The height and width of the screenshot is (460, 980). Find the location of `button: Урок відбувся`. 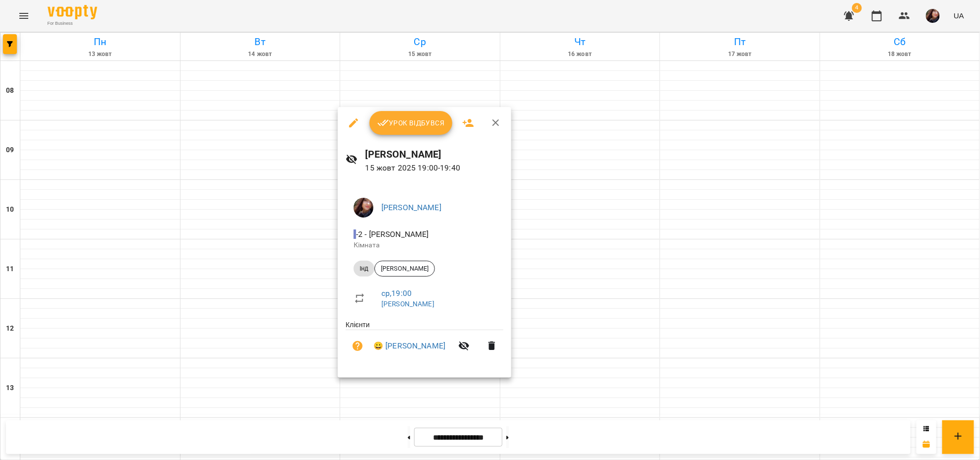

button: Урок відбувся is located at coordinates (411, 123).